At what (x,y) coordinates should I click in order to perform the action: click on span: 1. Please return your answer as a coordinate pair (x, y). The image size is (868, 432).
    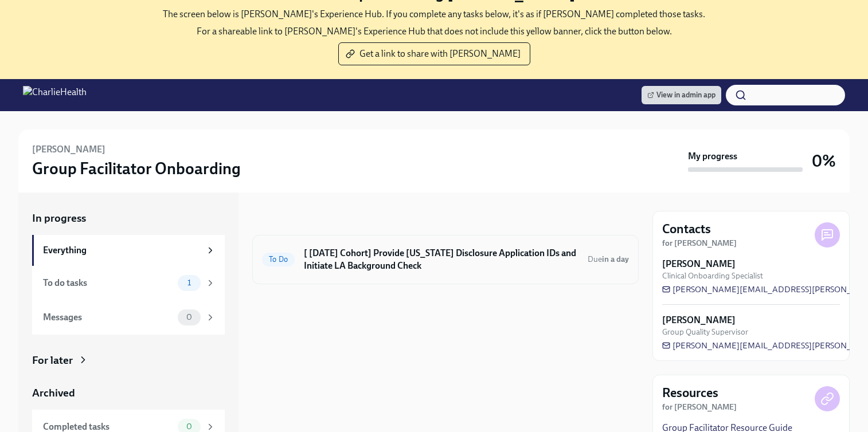
    Looking at the image, I should click on (189, 282).